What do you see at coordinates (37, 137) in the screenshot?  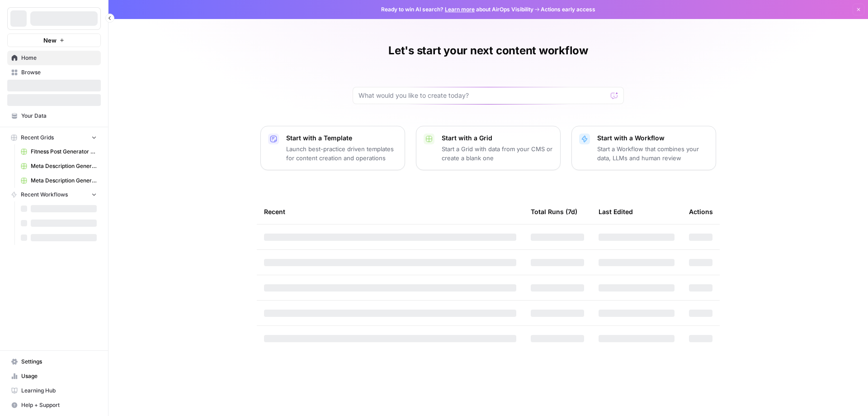 I see `span: Recent Grids` at bounding box center [37, 137].